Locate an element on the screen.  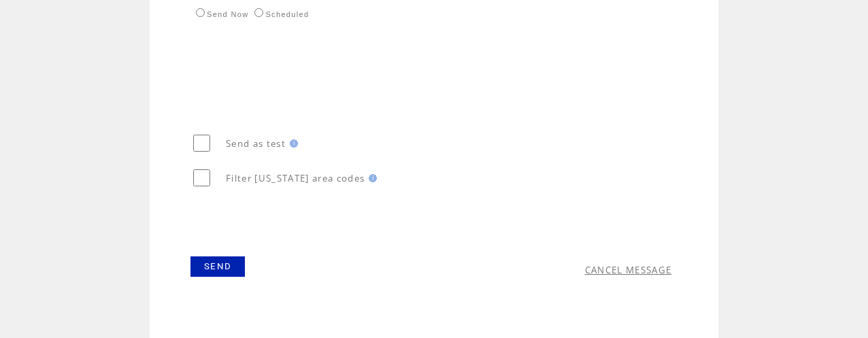
input: Scheduled is located at coordinates (259, 12).